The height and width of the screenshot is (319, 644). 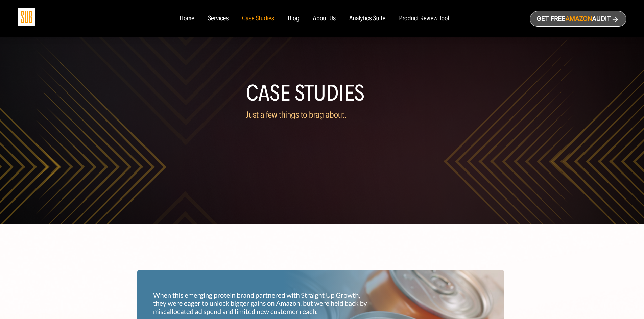 What do you see at coordinates (297, 115) in the screenshot?
I see `span: Just a few things to brag about.` at bounding box center [297, 115].